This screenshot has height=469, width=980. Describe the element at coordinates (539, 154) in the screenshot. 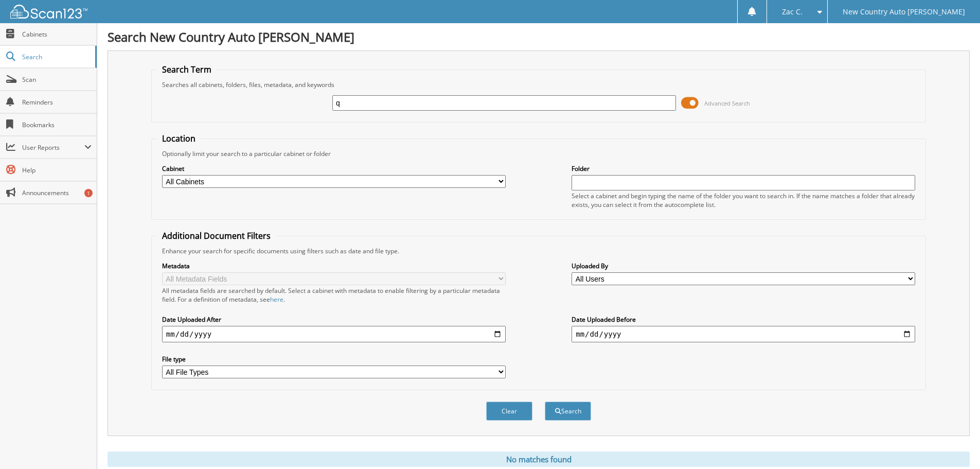

I see `div: Optionally limit your search to a particular cabinet or folder` at that location.